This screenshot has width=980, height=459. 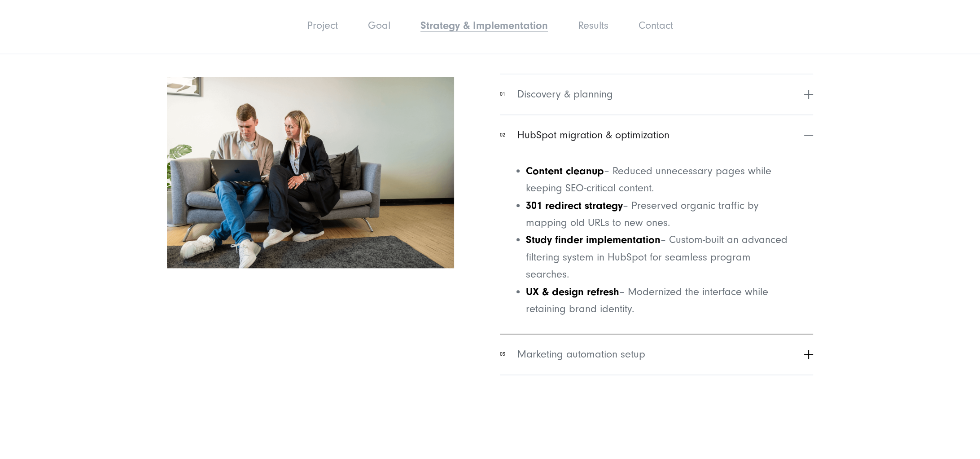 What do you see at coordinates (310, 173) in the screenshot?
I see `img: a man and a woman sitting on a grey sofa in a modern office or home setting. The man is wearing a...` at bounding box center [310, 173].